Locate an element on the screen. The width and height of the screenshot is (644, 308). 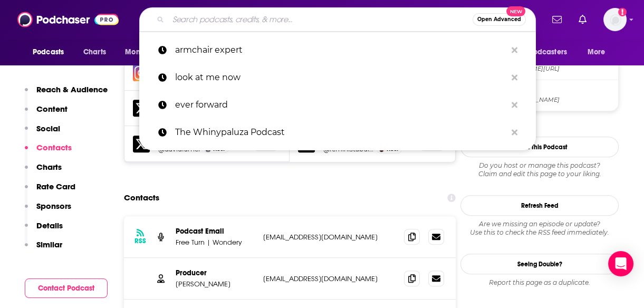
div: Report this page as a duplicate. is located at coordinates (539, 283).